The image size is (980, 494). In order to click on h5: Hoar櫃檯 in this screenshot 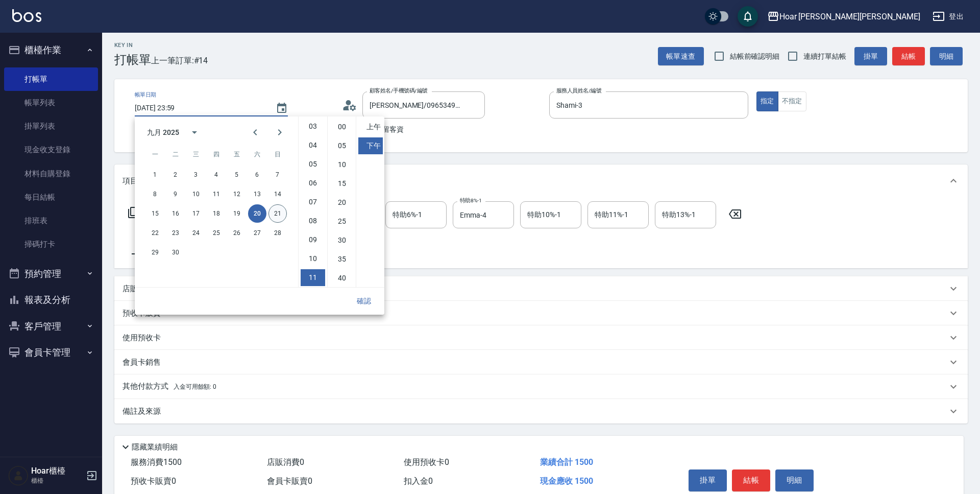, I will do `click(58, 471)`.